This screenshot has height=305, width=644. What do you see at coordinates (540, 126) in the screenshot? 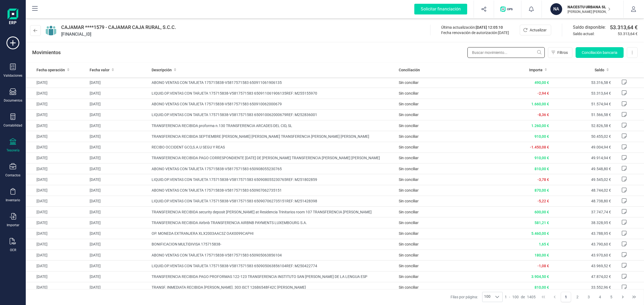
I see `span: 1.260,00 €` at bounding box center [540, 126].